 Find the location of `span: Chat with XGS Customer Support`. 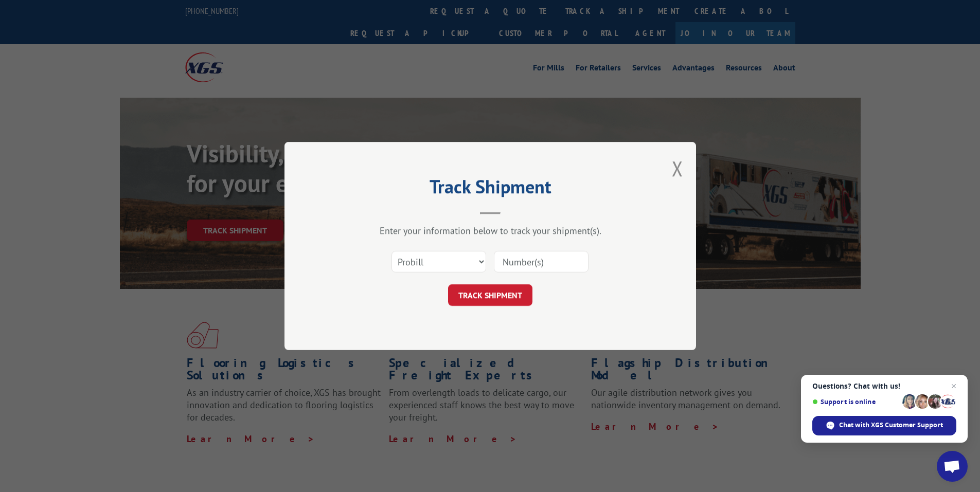

span: Chat with XGS Customer Support is located at coordinates (890, 426).